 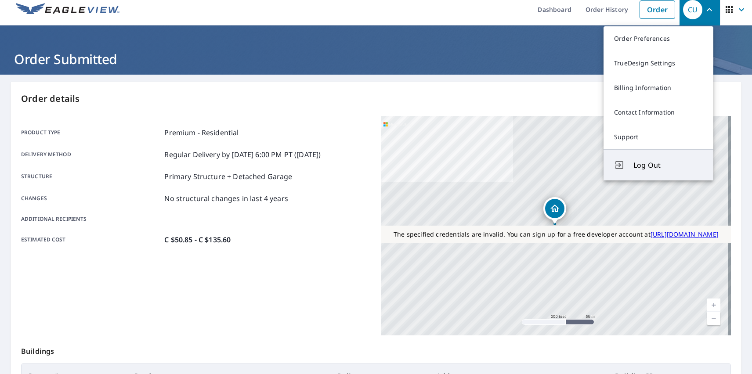 I want to click on p: No structural changes in last 4 years, so click(x=226, y=199).